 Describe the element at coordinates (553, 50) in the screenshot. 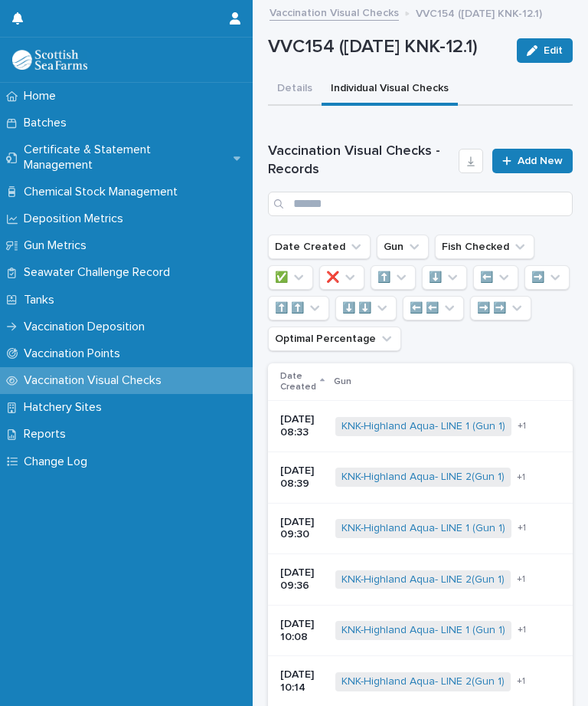

I see `span: Edit` at that location.